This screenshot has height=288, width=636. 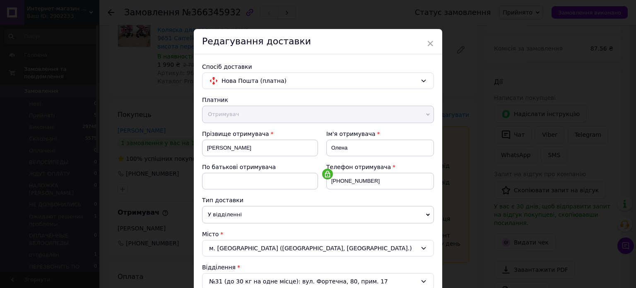 What do you see at coordinates (359, 167) in the screenshot?
I see `span: Телефон отримувача` at bounding box center [359, 167].